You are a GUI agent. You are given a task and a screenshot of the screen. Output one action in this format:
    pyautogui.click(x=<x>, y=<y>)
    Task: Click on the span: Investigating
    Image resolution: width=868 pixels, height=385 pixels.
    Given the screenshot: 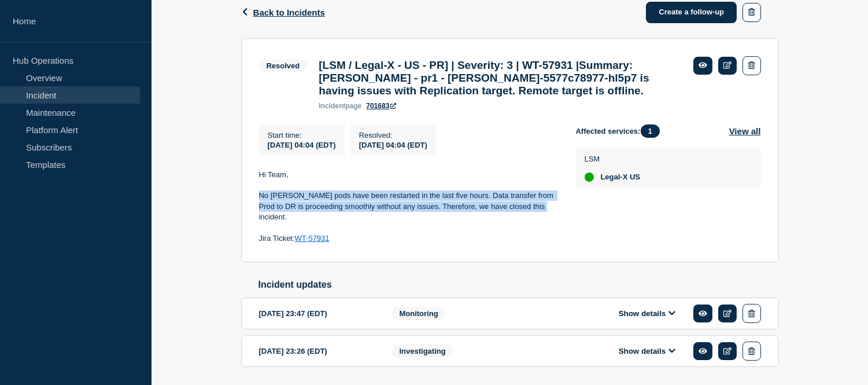 What is the action you would take?
    pyautogui.click(x=422, y=351)
    